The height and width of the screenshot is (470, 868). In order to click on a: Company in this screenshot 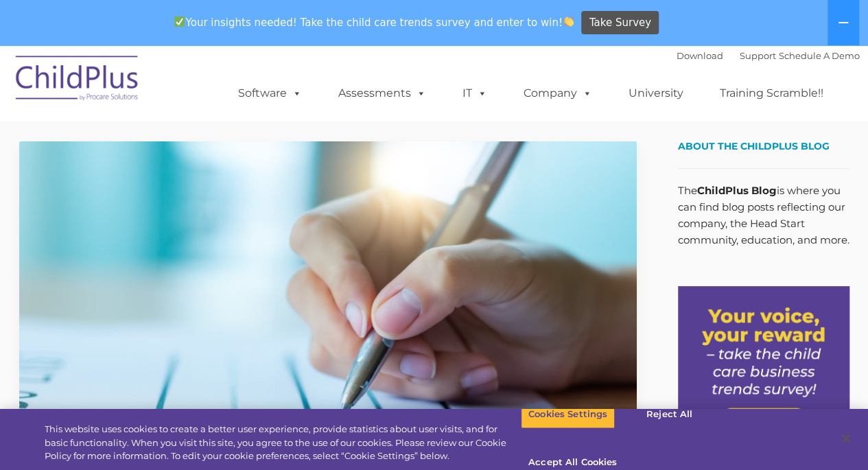, I will do `click(558, 93)`.